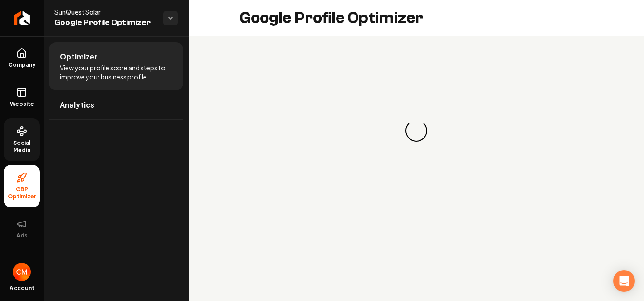 The image size is (644, 301). What do you see at coordinates (22, 18) in the screenshot?
I see `img: Rebolt Logo` at bounding box center [22, 18].